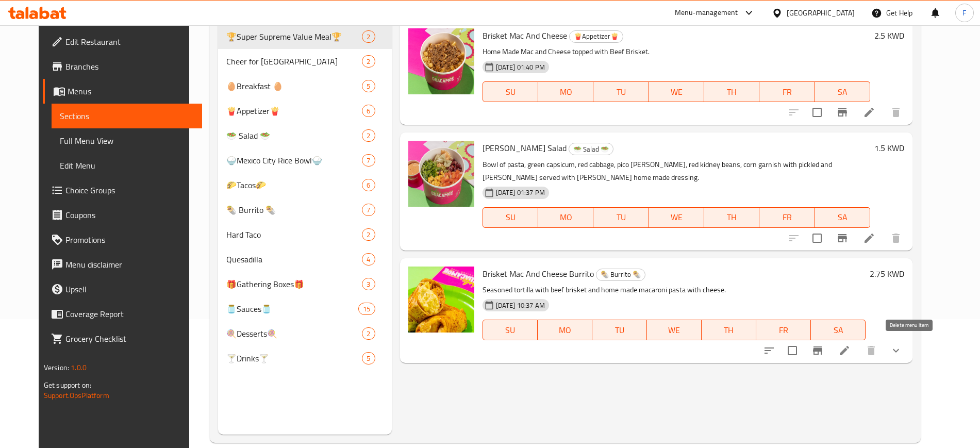  Describe the element at coordinates (305, 111) in the screenshot. I see `div: 🍟Appetizer🍟6` at that location.